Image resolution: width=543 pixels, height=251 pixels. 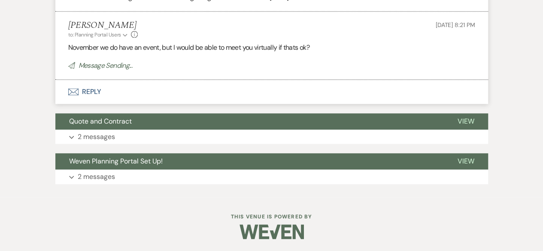 What do you see at coordinates (271, 48) in the screenshot?
I see `p: November we do have an event, but I would be able to meet you virtually if thats ok?` at bounding box center [271, 48].